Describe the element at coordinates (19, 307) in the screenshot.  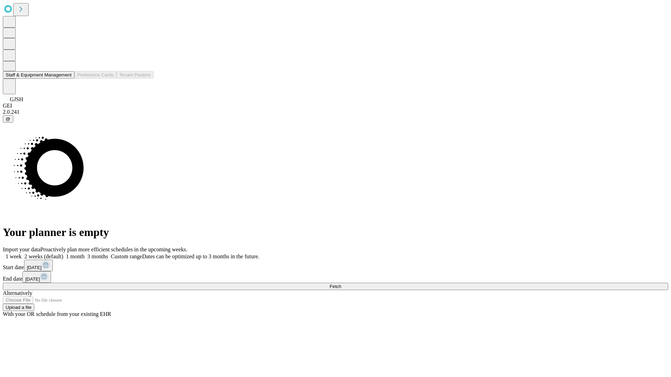
I see `button: Upload a file` at that location.